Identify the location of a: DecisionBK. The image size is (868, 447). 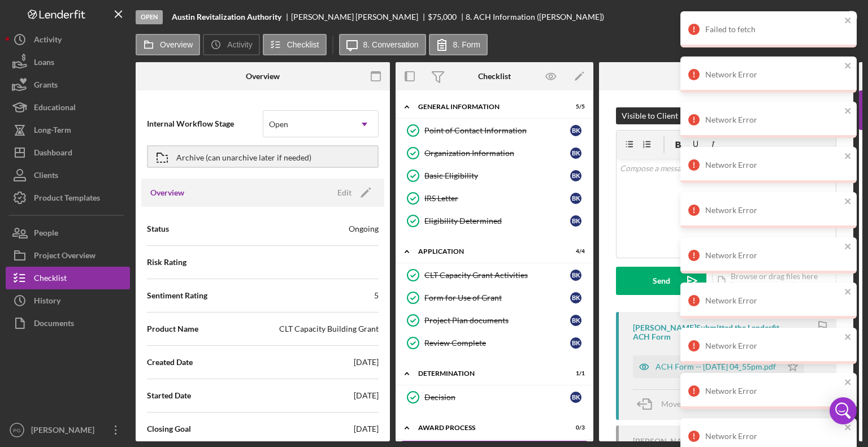
(495, 397).